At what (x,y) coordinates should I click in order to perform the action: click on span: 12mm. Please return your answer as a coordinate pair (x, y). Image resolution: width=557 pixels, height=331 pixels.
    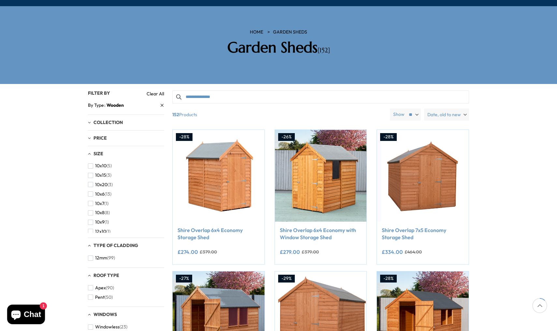
    Looking at the image, I should click on (101, 258).